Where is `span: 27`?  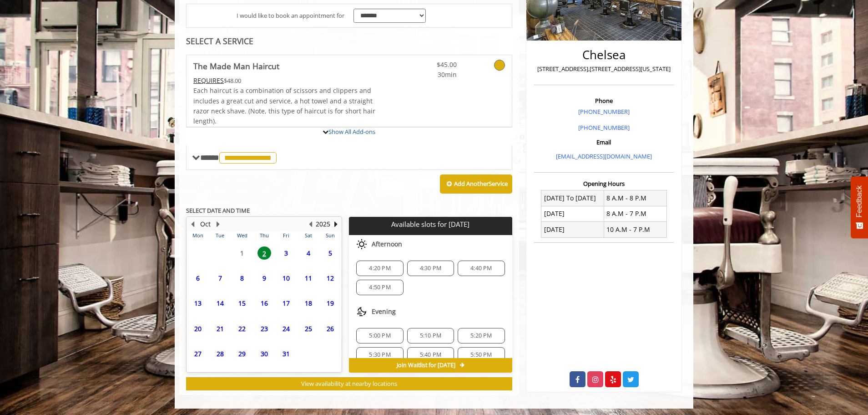 span: 27 is located at coordinates (198, 353).